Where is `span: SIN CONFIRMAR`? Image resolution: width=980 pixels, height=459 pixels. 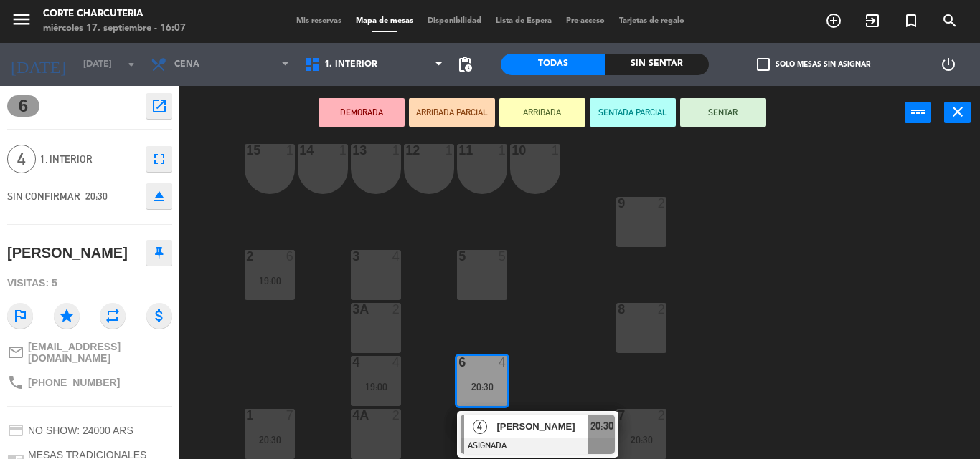
span: SIN CONFIRMAR is located at coordinates (44, 196).